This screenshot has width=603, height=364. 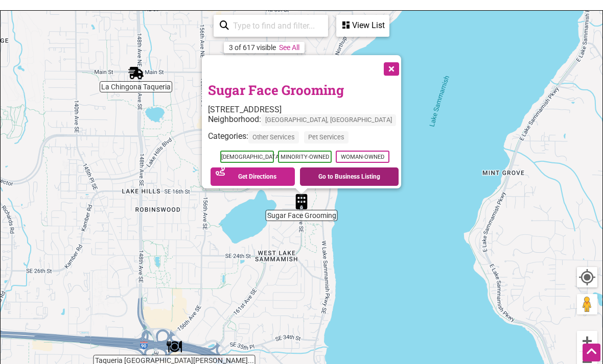 What do you see at coordinates (349, 177) in the screenshot?
I see `a: Go to Business Listing` at bounding box center [349, 177].